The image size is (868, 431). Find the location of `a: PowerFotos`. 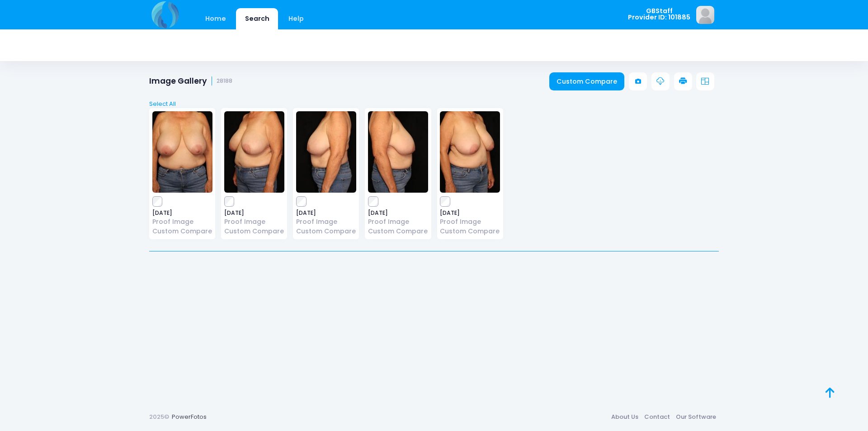

a: PowerFotos is located at coordinates (189, 416).